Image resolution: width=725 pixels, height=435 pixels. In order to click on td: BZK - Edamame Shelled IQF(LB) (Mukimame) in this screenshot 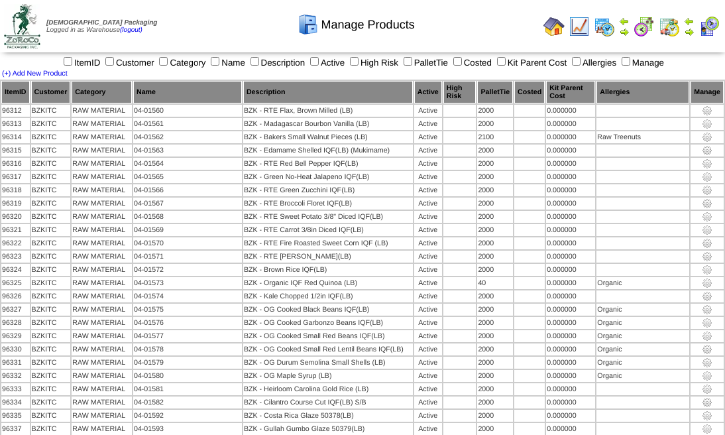, I will do `click(328, 151)`.